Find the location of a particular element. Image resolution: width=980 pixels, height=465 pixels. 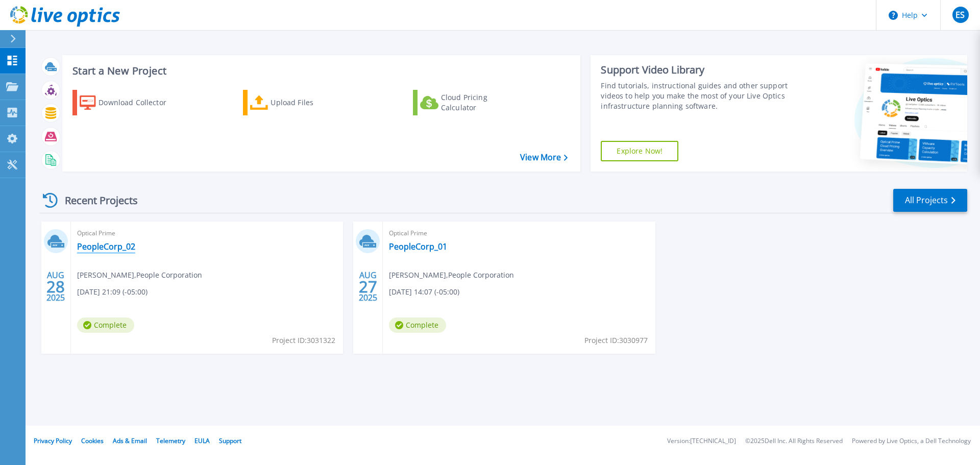

a: PeopleCorp_02 is located at coordinates (106, 246).